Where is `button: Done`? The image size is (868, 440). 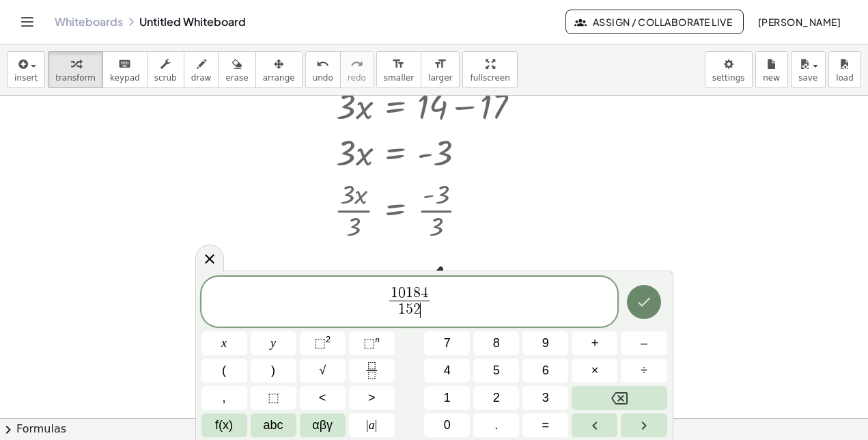 button: Done is located at coordinates (644, 302).